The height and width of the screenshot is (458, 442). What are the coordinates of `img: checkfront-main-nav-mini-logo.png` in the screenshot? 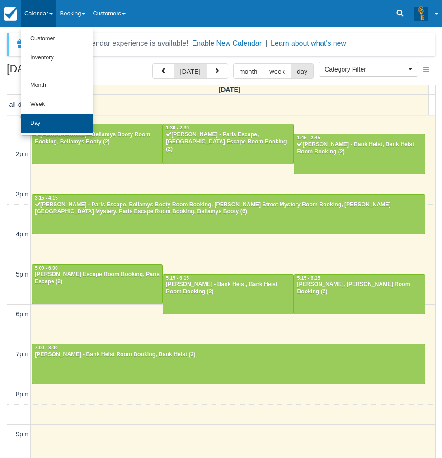 It's located at (10, 14).